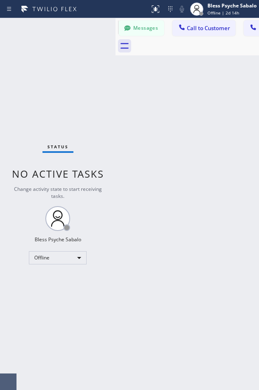 The height and width of the screenshot is (390, 259). Describe the element at coordinates (58, 147) in the screenshot. I see `span: Status` at that location.